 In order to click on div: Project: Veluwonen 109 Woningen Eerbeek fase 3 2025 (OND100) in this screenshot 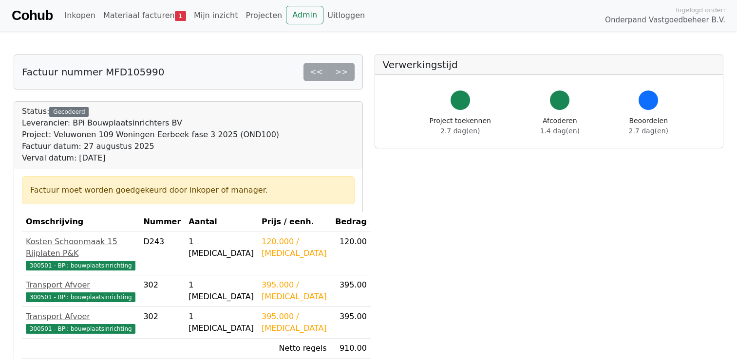, I will do `click(150, 135)`.